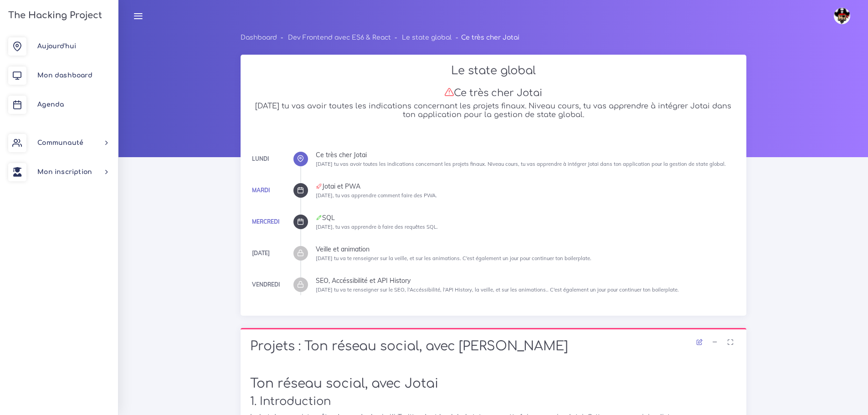 This screenshot has height=415, width=868. Describe the element at coordinates (57, 46) in the screenshot. I see `span: Aujourd'hui` at that location.